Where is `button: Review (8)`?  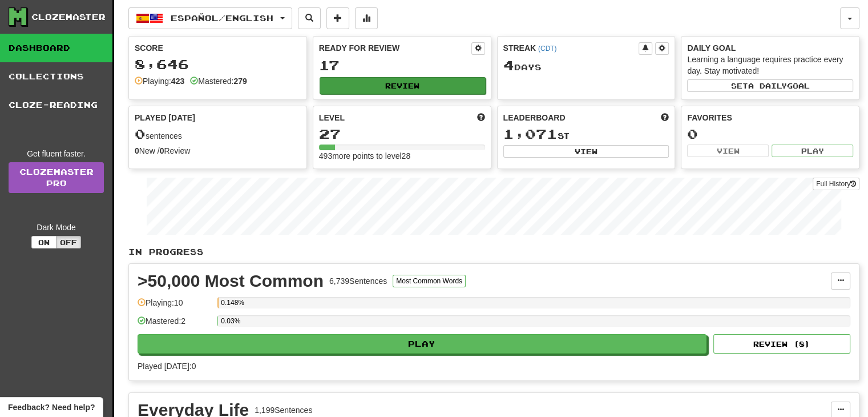 button: Review (8) is located at coordinates (782, 343).